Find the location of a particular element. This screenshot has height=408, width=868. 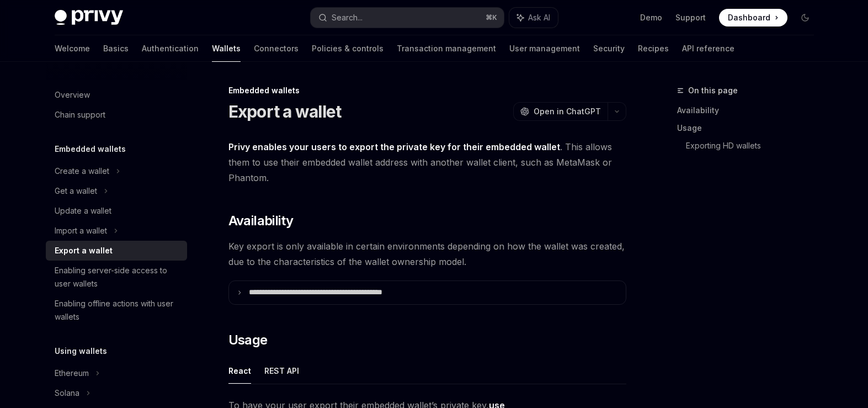

button: Ask AI is located at coordinates (534, 18).